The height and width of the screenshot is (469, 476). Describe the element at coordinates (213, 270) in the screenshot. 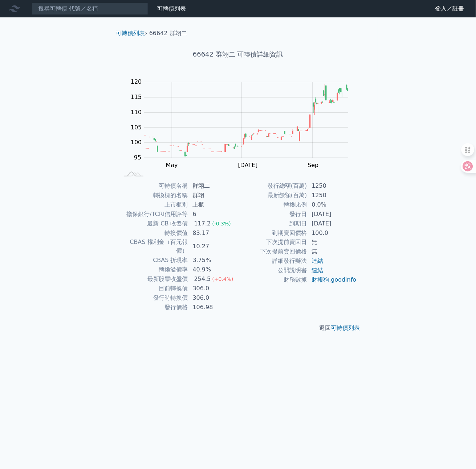

I see `td: 40.9%` at that location.